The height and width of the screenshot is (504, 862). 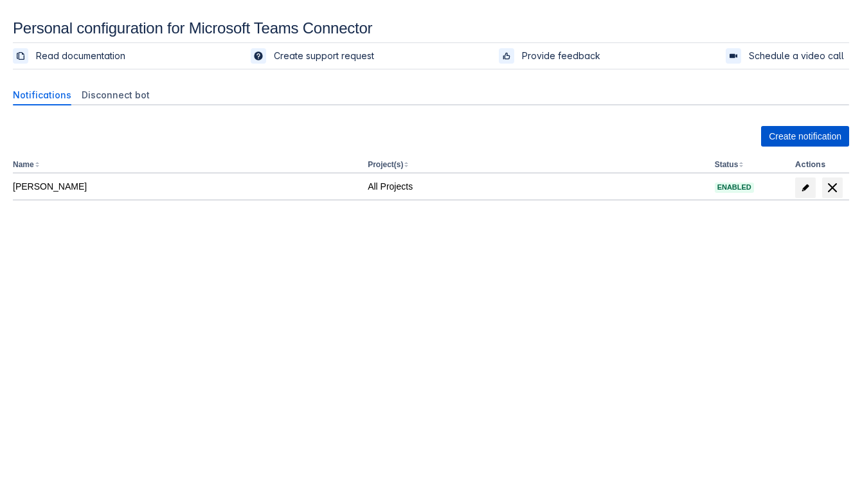 I want to click on span: Provide feedback, so click(x=561, y=56).